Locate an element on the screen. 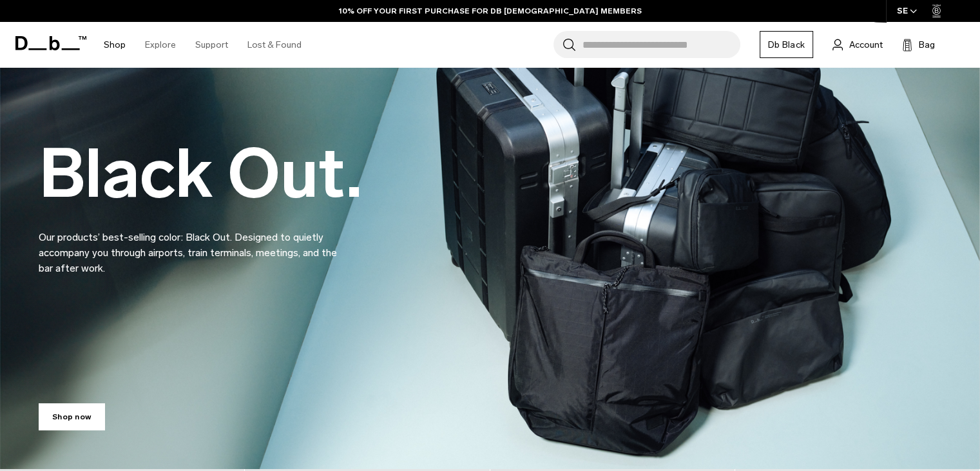  nav: Main Navigation is located at coordinates (202, 44).